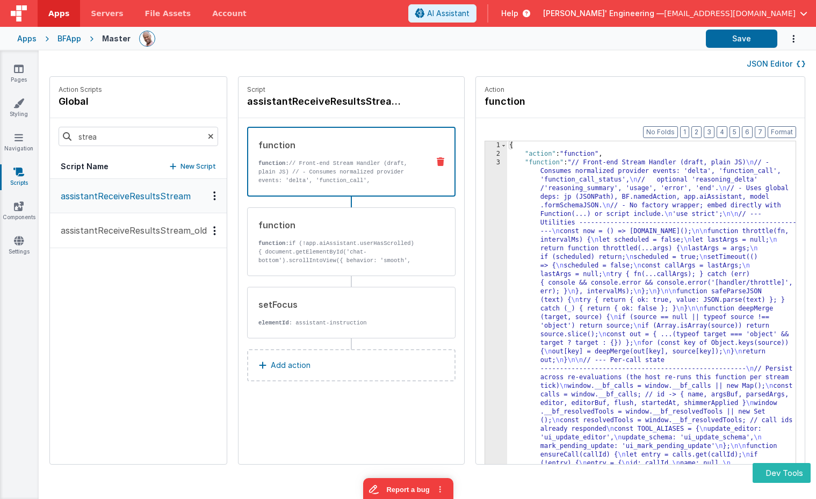  Describe the element at coordinates (351, 90) in the screenshot. I see `p: Script` at that location.